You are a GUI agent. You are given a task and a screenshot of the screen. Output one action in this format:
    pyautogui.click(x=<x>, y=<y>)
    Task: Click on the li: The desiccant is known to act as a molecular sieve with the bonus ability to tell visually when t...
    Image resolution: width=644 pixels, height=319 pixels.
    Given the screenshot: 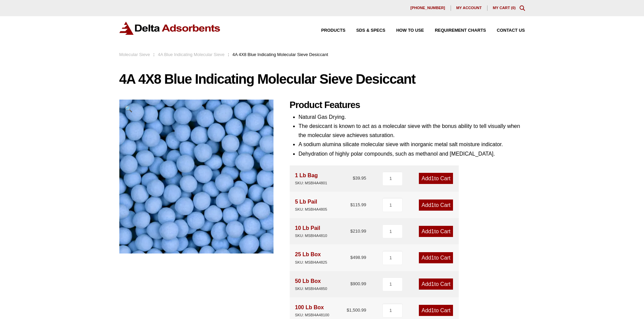 What is the action you would take?
    pyautogui.click(x=412, y=131)
    